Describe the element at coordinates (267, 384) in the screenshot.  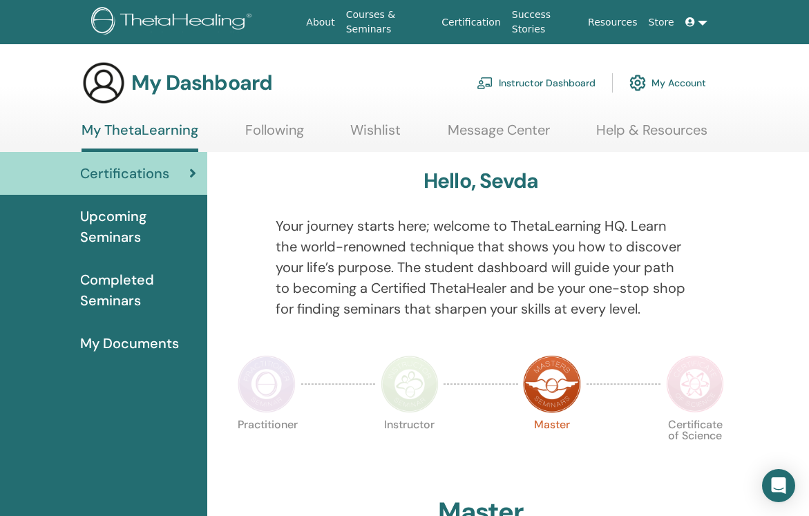
I see `img: Practitioner` at that location.